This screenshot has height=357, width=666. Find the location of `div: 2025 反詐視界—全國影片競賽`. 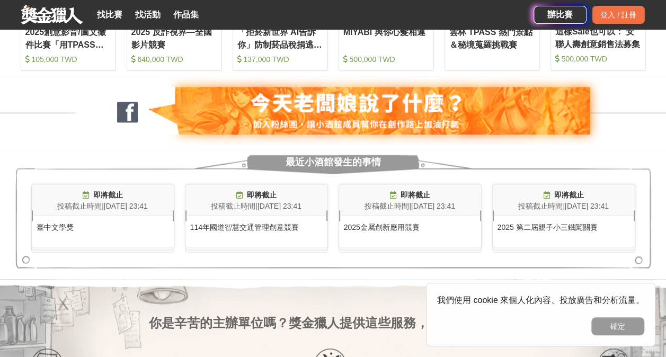

div: 2025 反詐視界—全國影片競賽 is located at coordinates (174, 38).